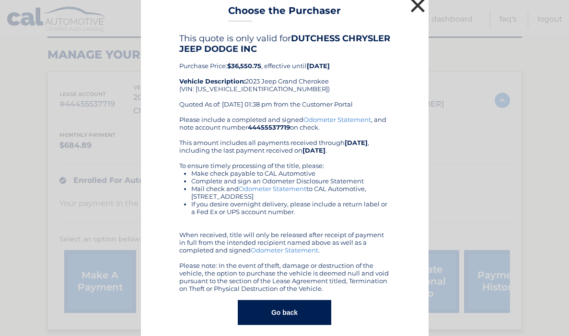 The image size is (569, 336). I want to click on li: If you desire overnight delivery, please include a return label or a Fed Ex or UPS account number., so click(291, 208).